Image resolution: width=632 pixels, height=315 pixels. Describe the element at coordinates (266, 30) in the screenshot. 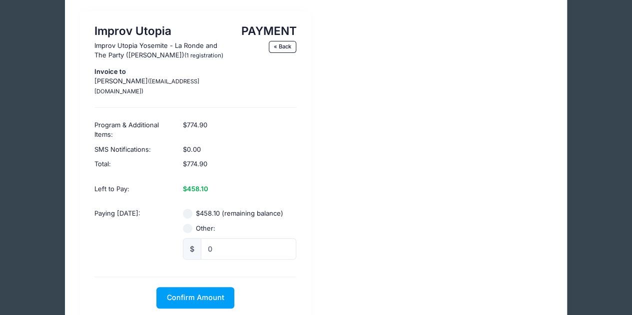

I see `h1: PAYMENT` at that location.